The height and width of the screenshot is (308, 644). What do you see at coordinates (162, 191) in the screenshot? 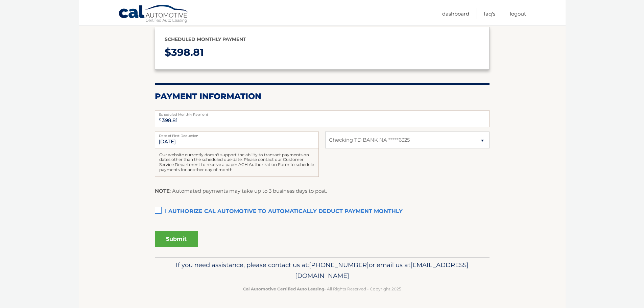
I see `strong: NOTE` at bounding box center [162, 191].